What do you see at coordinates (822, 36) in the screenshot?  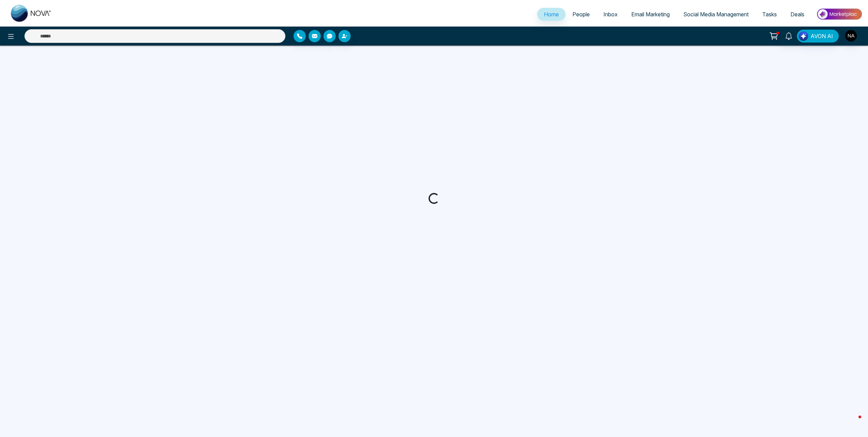 I see `span: AVON AI` at bounding box center [822, 36].